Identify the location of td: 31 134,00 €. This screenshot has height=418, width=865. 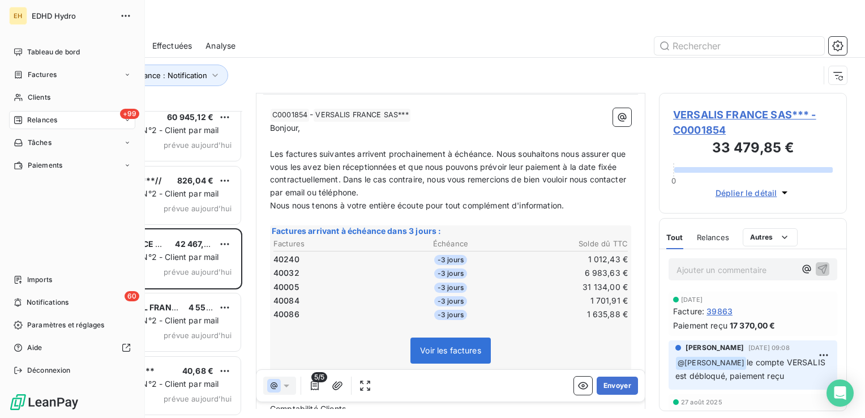
(569, 287).